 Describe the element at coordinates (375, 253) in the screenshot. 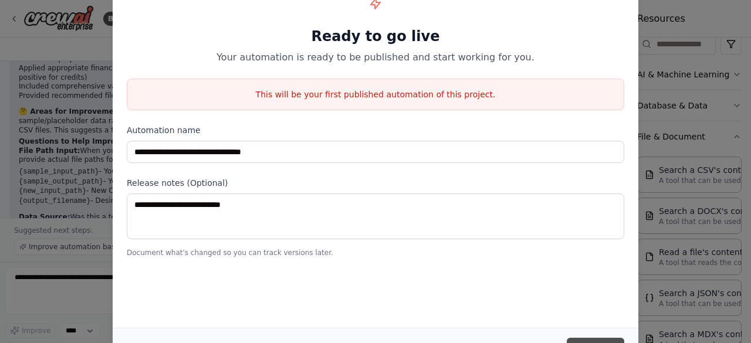

I see `p: Document what's changed so you can track versions later.` at that location.